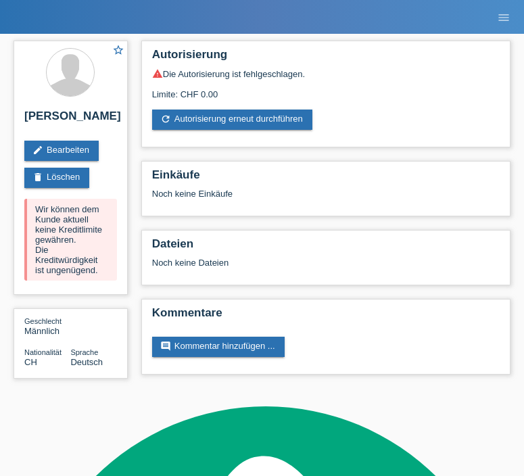 The image size is (524, 476). I want to click on i: edit, so click(38, 150).